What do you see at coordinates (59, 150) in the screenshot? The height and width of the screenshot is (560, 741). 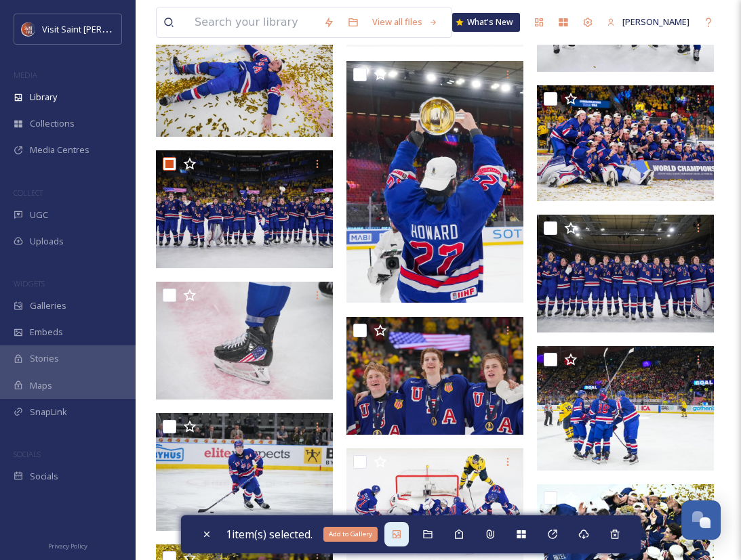 I see `span: Media Centres` at bounding box center [59, 150].